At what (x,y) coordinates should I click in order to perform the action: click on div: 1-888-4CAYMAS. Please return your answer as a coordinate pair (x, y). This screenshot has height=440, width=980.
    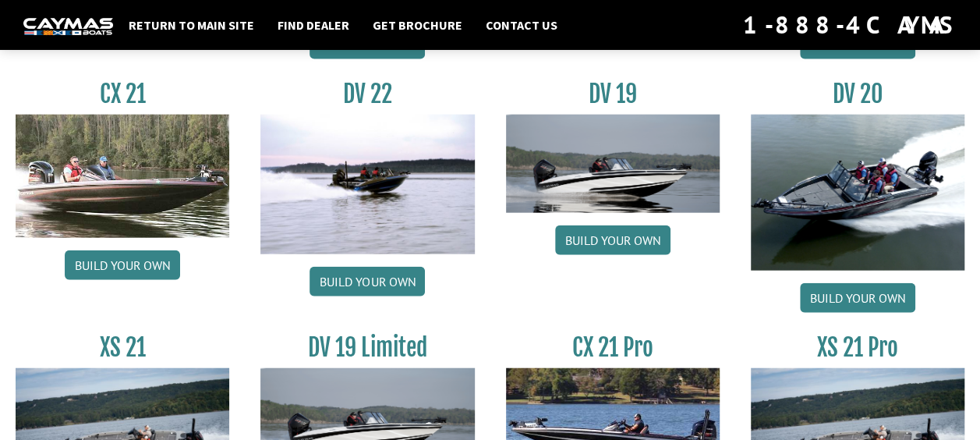
    Looking at the image, I should click on (850, 25).